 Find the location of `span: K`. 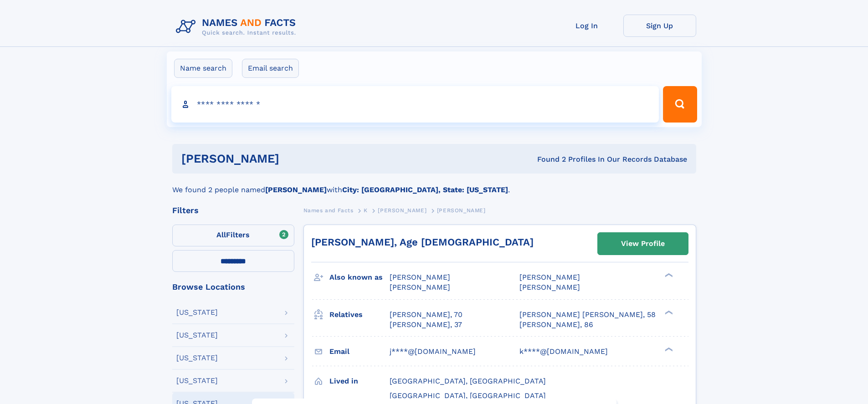

span: K is located at coordinates (365, 210).